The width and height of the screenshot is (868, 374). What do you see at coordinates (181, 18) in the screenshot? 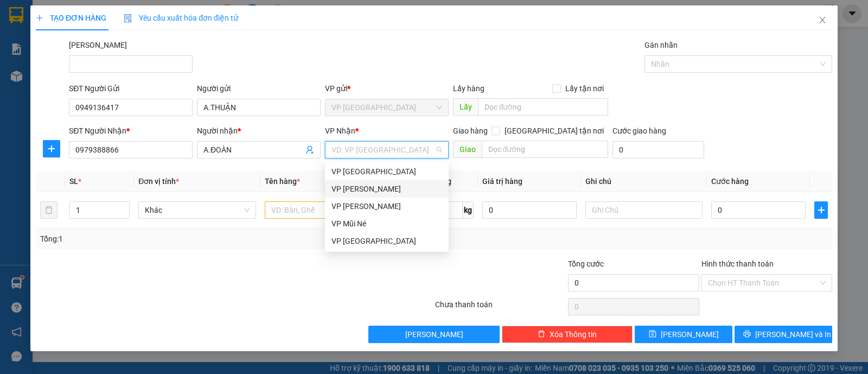
I see `span: Yêu cầu xuất hóa đơn điện tử` at bounding box center [181, 18].